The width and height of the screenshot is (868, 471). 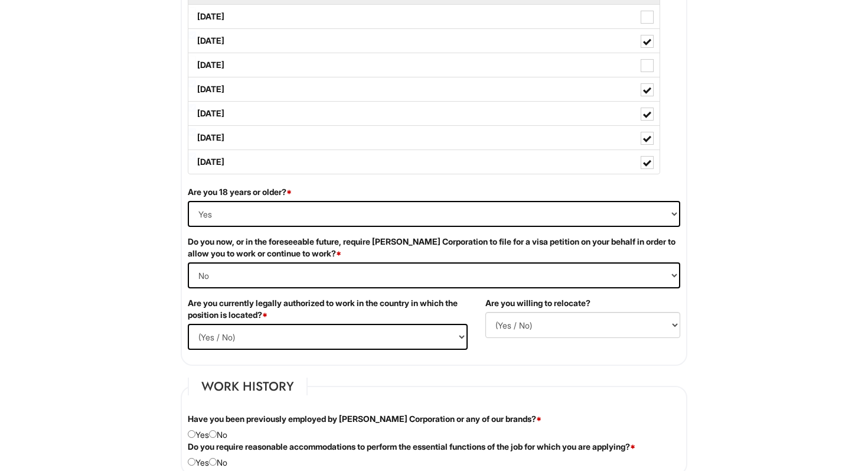 I want to click on label: Are you 18 years or older?, so click(x=240, y=192).